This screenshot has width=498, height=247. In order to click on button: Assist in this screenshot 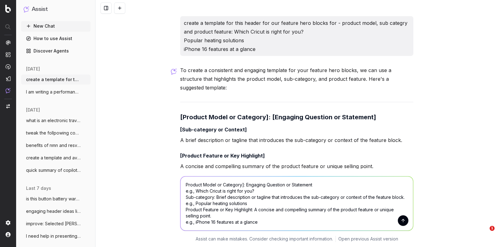, I will do `click(56, 9)`.